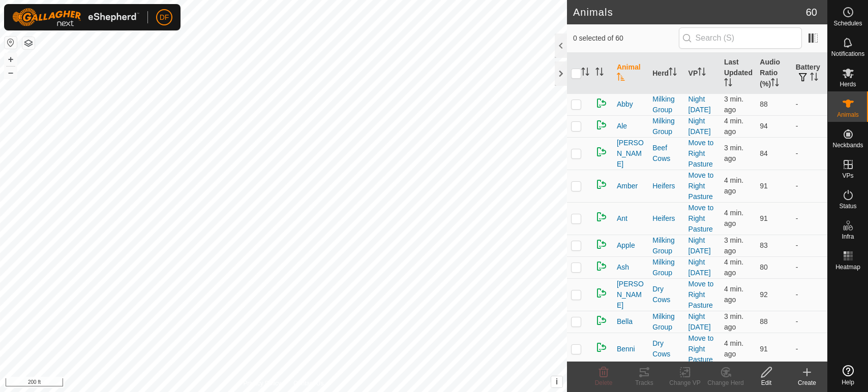 The height and width of the screenshot is (392, 868). I want to click on h2: Animals, so click(690, 12).